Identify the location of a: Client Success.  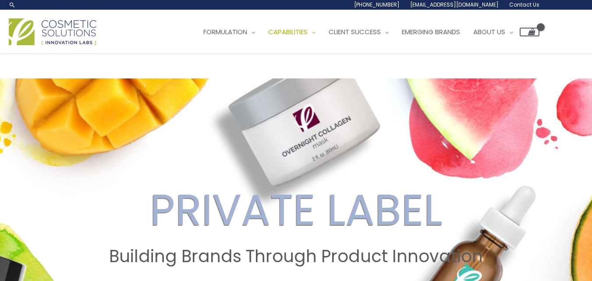
(358, 32).